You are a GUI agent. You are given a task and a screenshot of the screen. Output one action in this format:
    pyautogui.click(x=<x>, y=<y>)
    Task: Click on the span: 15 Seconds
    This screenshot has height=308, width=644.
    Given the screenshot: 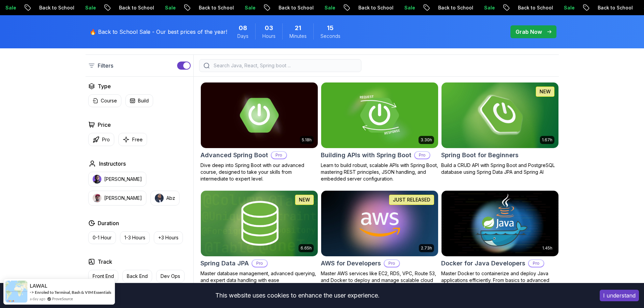 What is the action you would take?
    pyautogui.click(x=330, y=28)
    